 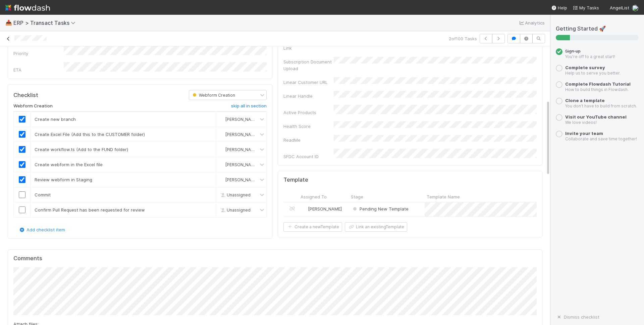 I want to click on h6: Webform Creation, so click(x=33, y=106).